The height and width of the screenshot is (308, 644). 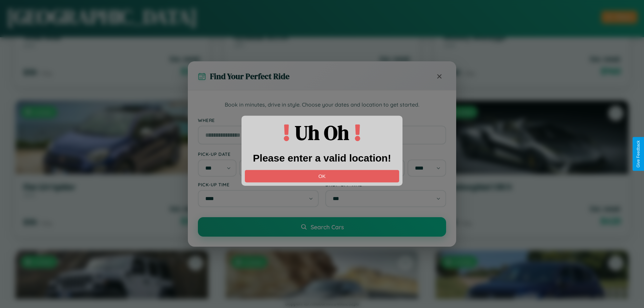 What do you see at coordinates (385, 184) in the screenshot?
I see `label: Drop-off Time` at bounding box center [385, 184].